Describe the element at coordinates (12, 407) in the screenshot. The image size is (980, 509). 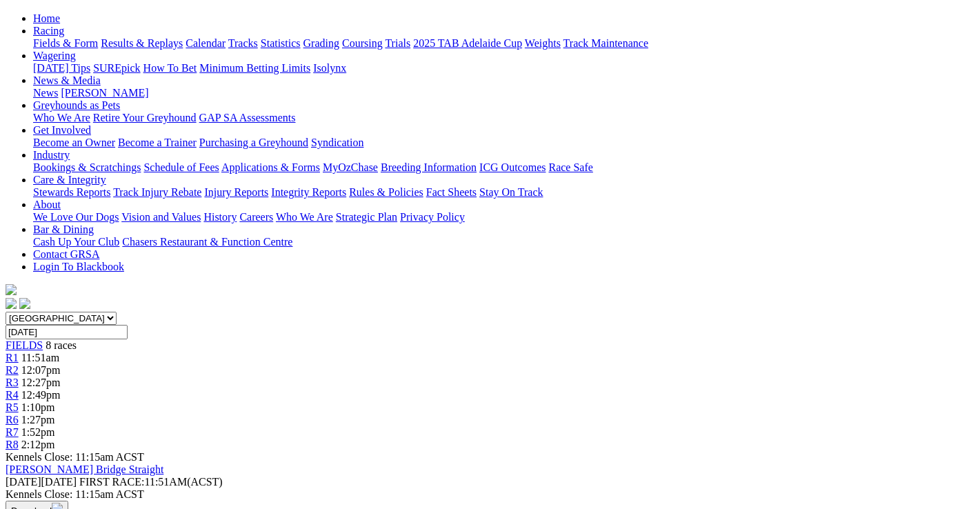
I see `a: R5` at that location.